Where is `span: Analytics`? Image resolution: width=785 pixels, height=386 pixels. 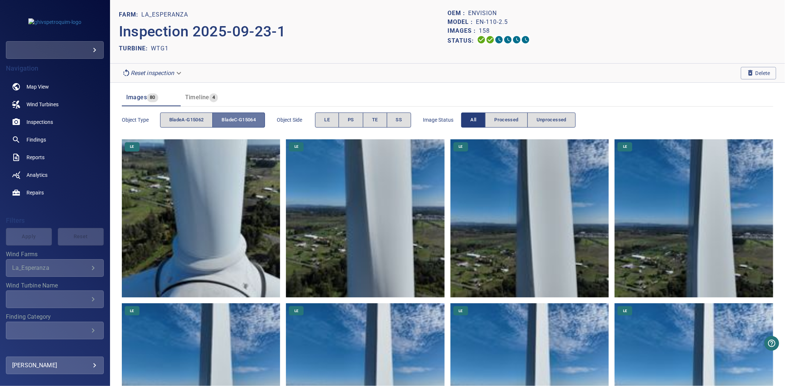
span: Analytics is located at coordinates (37, 175).